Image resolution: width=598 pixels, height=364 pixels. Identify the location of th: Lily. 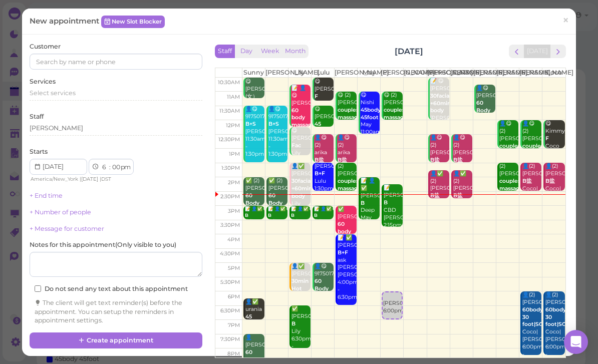
(299, 73).